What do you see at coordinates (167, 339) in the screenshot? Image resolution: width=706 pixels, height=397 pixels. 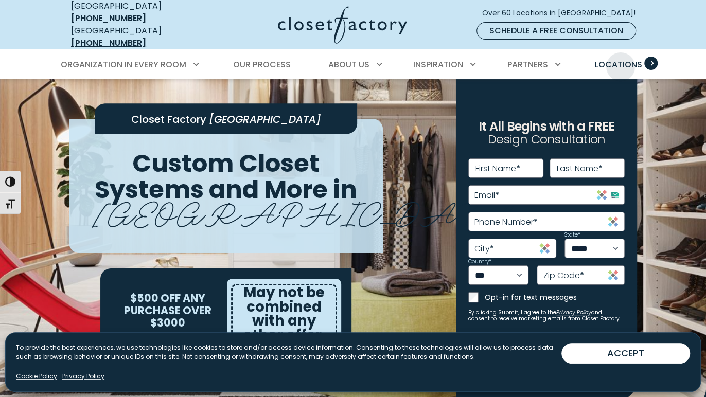 I see `a: View Offer Details` at bounding box center [167, 339].